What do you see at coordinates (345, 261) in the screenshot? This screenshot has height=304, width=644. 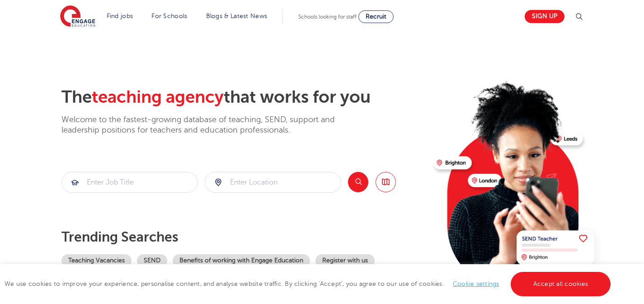 I see `a: Register with us` at bounding box center [345, 261].